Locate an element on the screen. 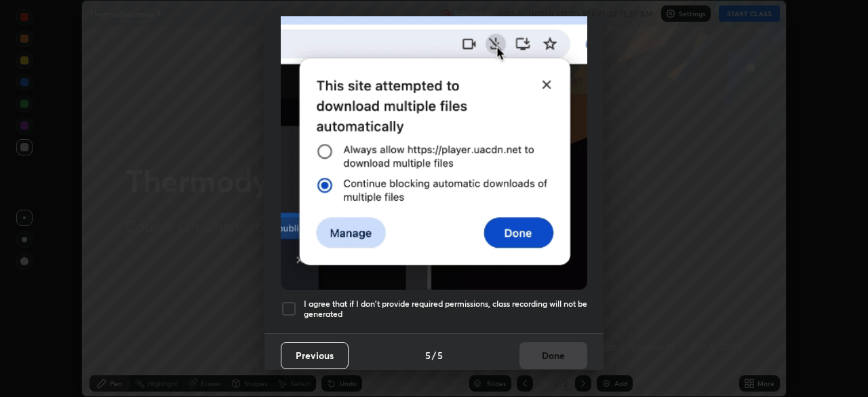 This screenshot has width=868, height=397. h5: I agree that if I don't provide required permissions, class recording will not be generated is located at coordinates (445, 309).